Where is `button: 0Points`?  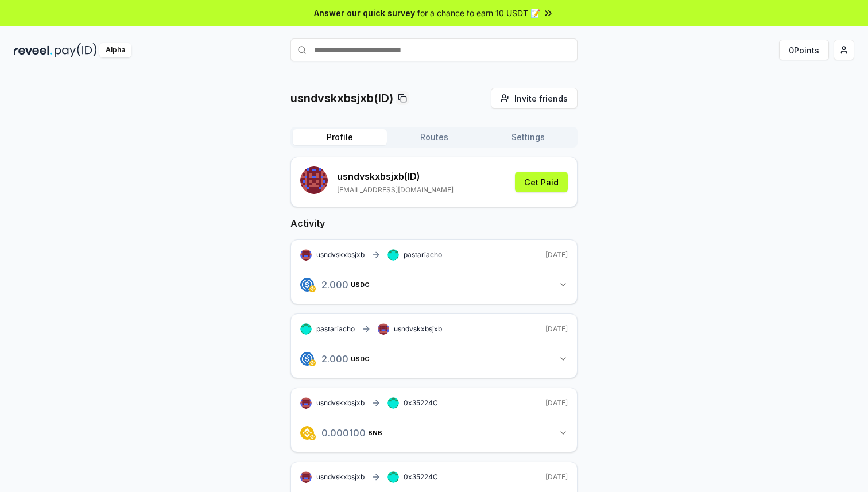 button: 0Points is located at coordinates (804, 50).